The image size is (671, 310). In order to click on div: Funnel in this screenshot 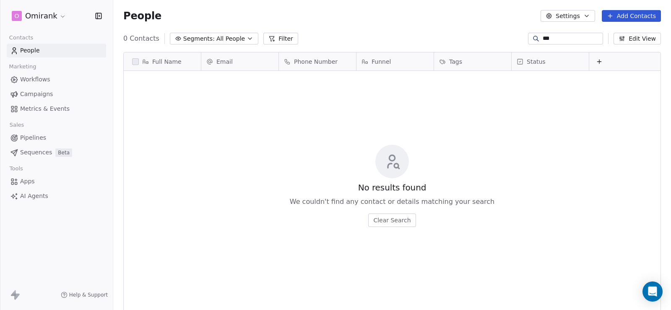, I will do `click(395, 61)`.